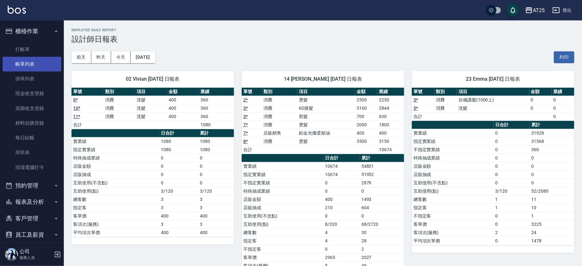  What do you see at coordinates (32, 50) in the screenshot?
I see `a: 打帳單` at bounding box center [32, 50].